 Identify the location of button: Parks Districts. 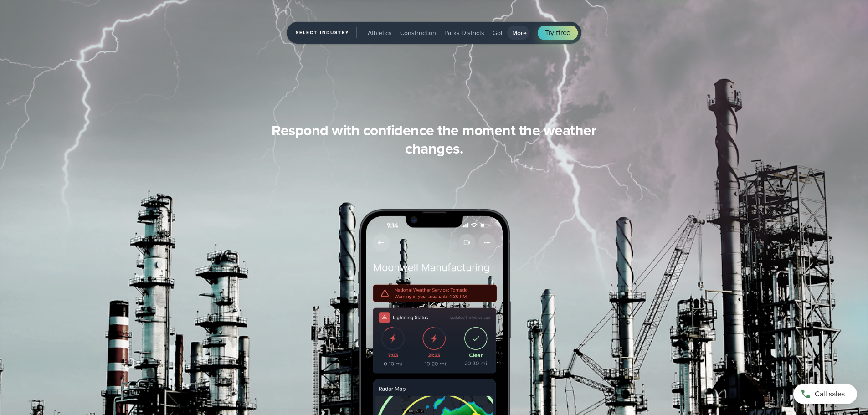
(464, 33).